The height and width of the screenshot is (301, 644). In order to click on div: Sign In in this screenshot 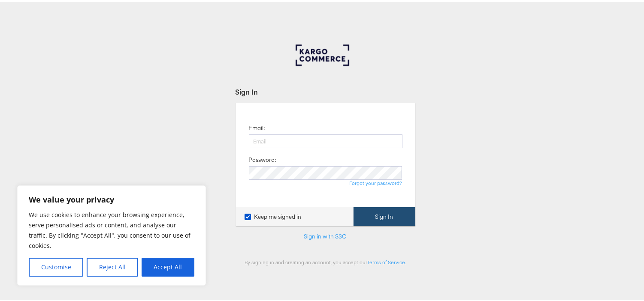, I will do `click(325, 90)`.